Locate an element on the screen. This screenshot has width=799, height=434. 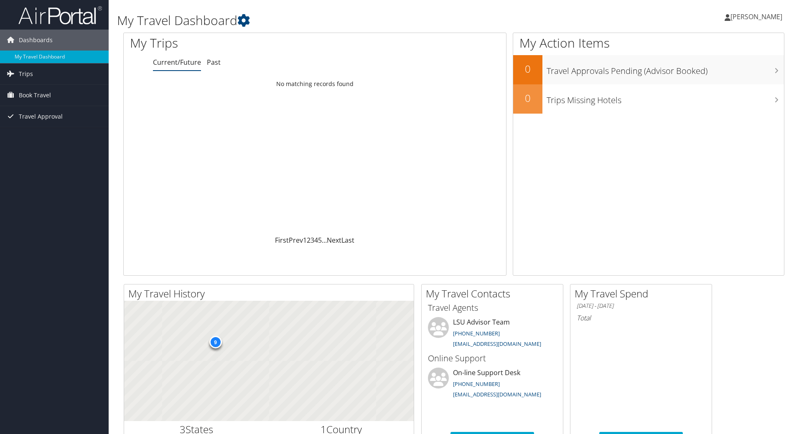
td: No matching records found is located at coordinates (315, 84).